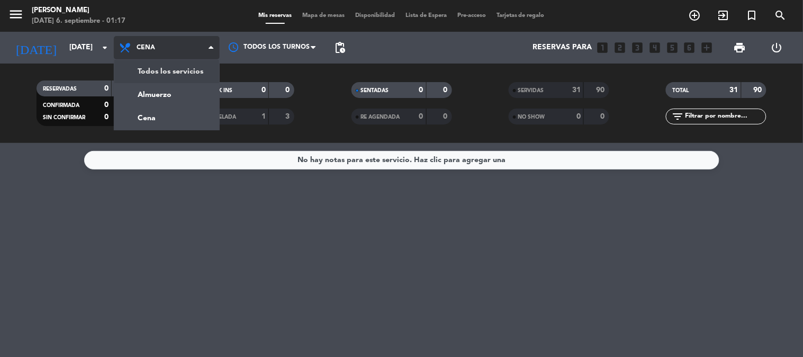 Image resolution: width=803 pixels, height=357 pixels. What do you see at coordinates (146, 48) in the screenshot?
I see `span: Cena` at bounding box center [146, 48].